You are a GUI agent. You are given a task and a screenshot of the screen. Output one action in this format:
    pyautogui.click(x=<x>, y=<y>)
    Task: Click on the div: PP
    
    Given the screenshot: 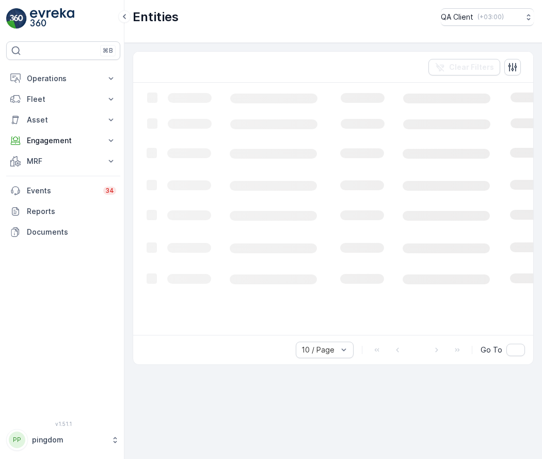 What is the action you would take?
    pyautogui.click(x=17, y=439)
    